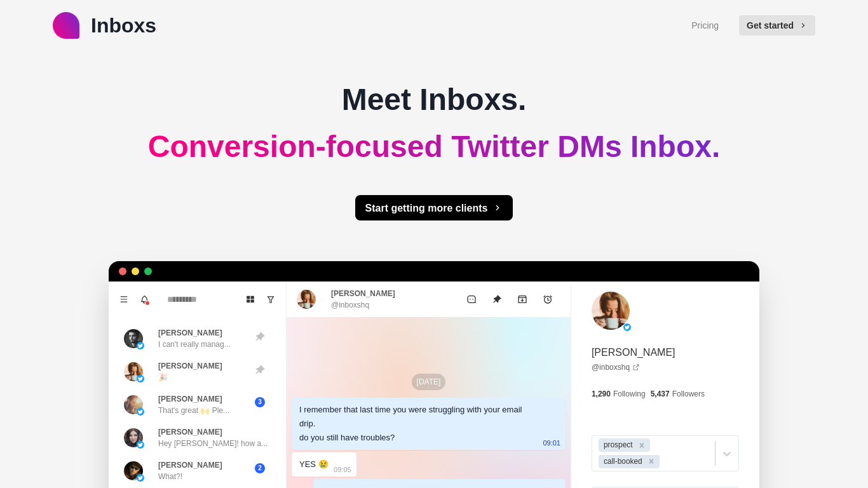 The width and height of the screenshot is (868, 488). Describe the element at coordinates (194, 410) in the screenshot. I see `p: That's great 🙌 Ple...` at that location.